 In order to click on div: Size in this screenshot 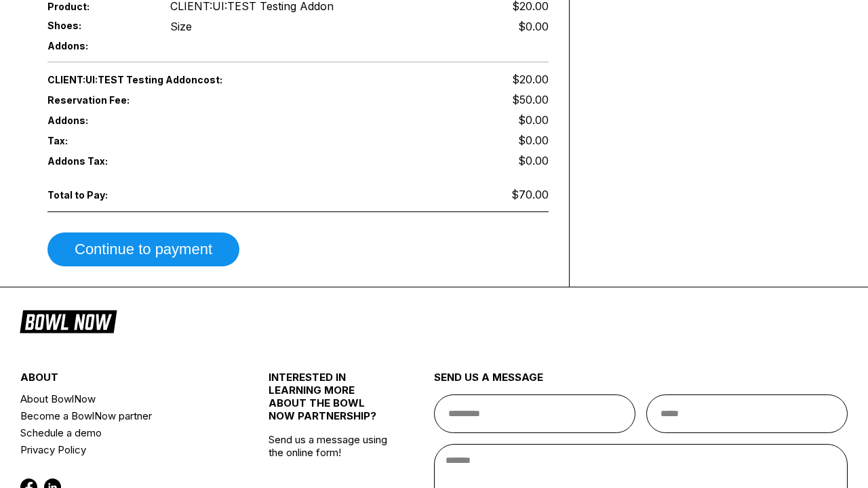, I will do `click(181, 27)`.